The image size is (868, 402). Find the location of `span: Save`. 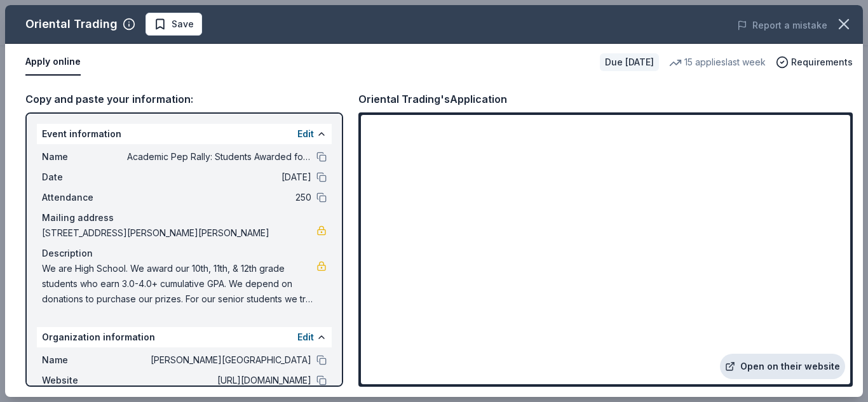

span: Save is located at coordinates (183, 24).